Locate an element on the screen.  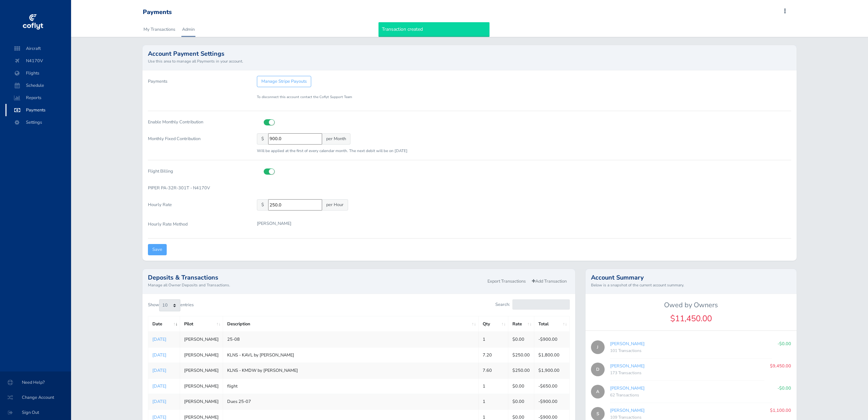
td: $1,800.00 is located at coordinates (552, 355).